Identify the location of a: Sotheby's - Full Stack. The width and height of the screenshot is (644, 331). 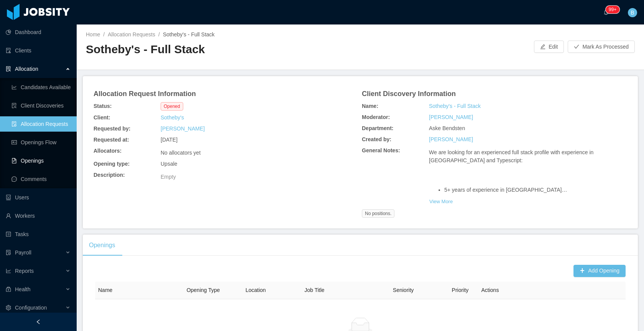
(454, 106).